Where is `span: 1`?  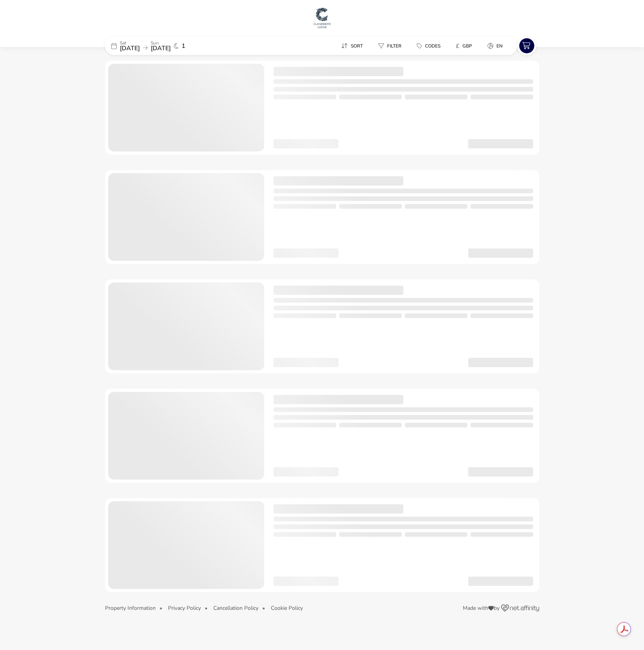
span: 1 is located at coordinates (183, 46).